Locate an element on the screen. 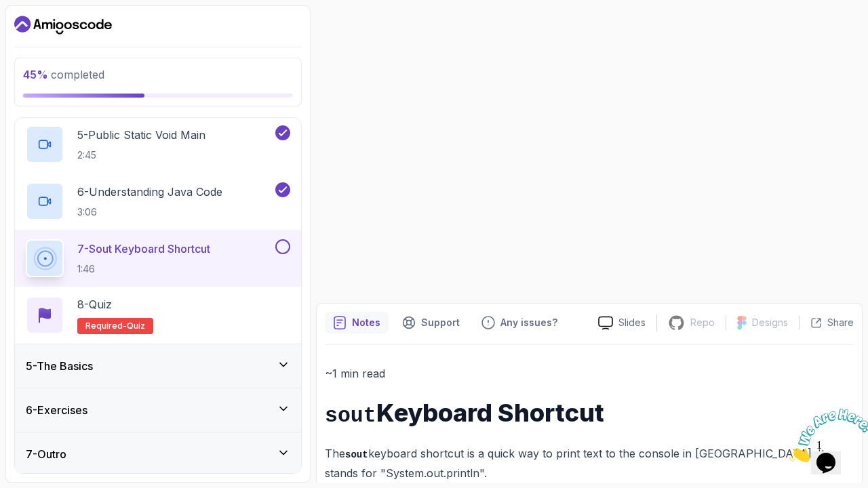 This screenshot has height=488, width=868. p: 5 - Public Static Void Main is located at coordinates (141, 135).